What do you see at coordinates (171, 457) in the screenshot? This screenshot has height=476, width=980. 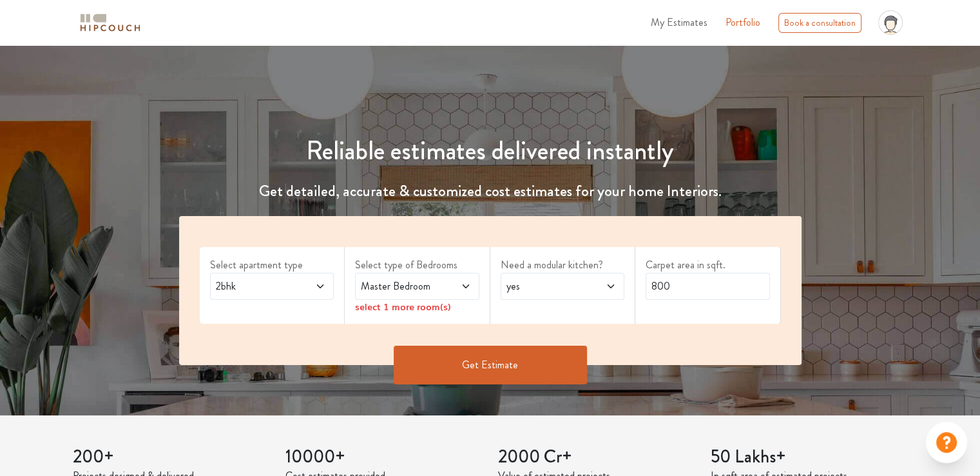 I see `h3: 200+` at bounding box center [171, 457].